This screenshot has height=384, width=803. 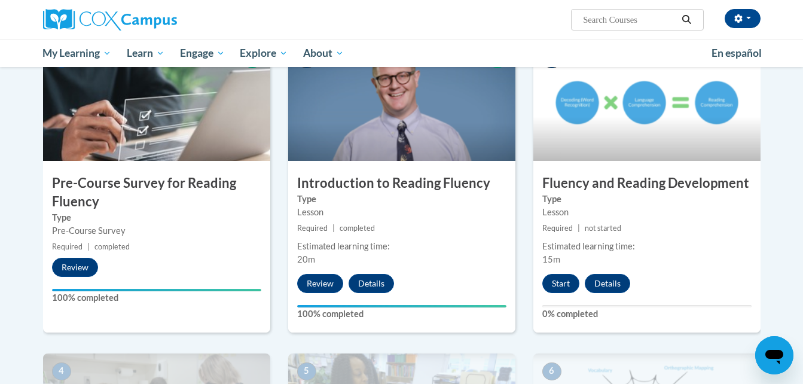 I want to click on a: En español, so click(x=736, y=53).